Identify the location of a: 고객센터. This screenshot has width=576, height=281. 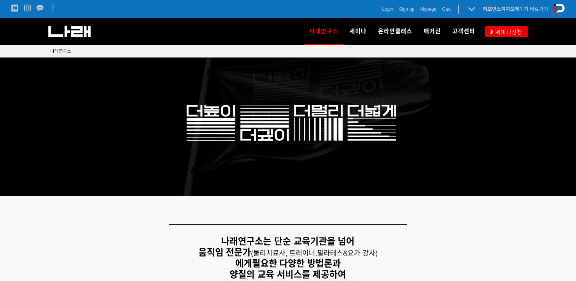
(463, 32).